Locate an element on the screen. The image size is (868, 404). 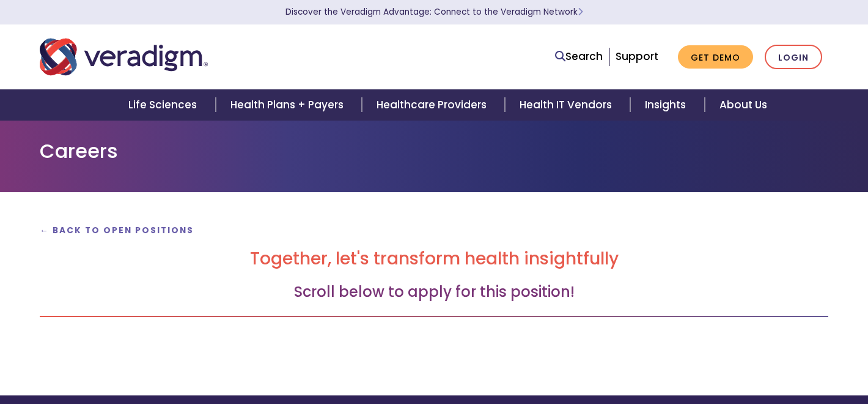
a: Login is located at coordinates (794, 57).